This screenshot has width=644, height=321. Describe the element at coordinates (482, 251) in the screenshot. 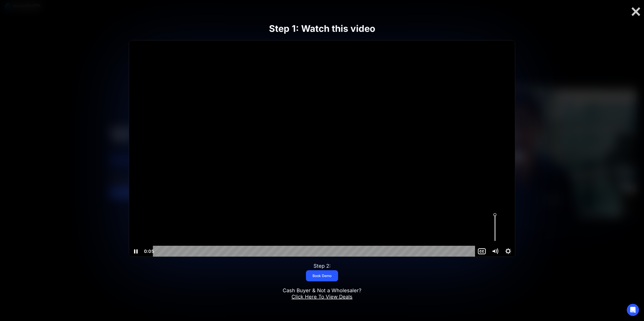

I see `button: Show captions menu` at that location.